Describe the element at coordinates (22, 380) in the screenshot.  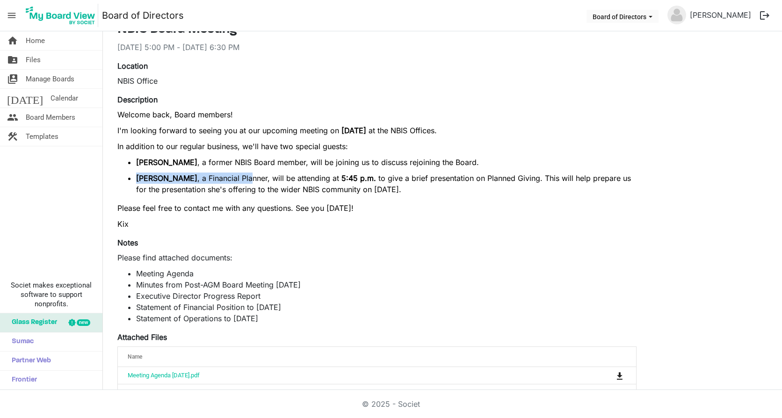
I see `span: Frontier` at that location.